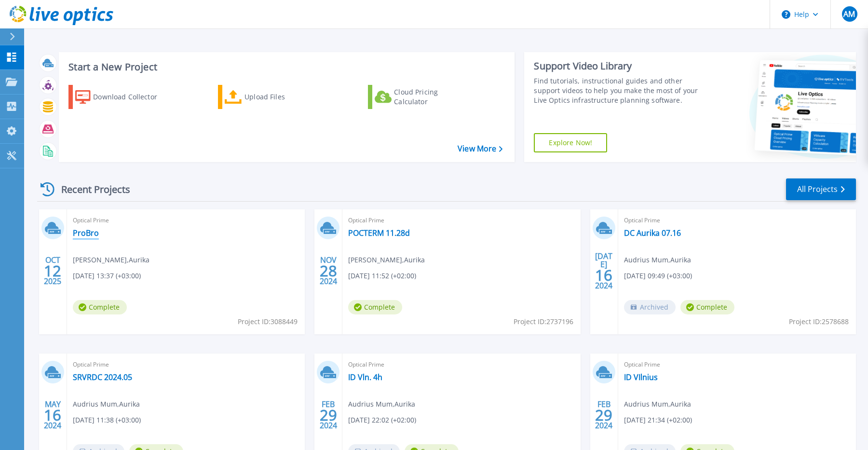 Image resolution: width=868 pixels, height=450 pixels. I want to click on div: Recent Projects, so click(90, 189).